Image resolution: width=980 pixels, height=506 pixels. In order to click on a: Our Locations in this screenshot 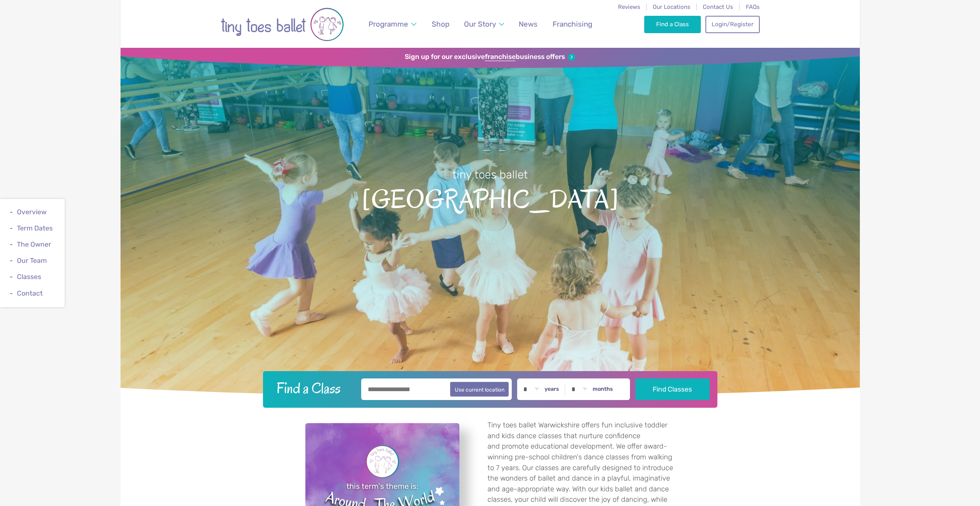, I will do `click(671, 7)`.